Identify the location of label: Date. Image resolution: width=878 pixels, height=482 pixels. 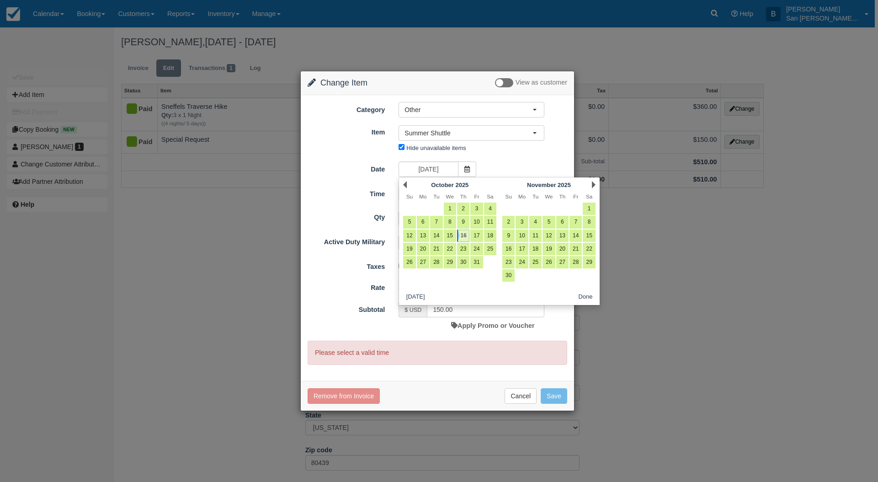
(346, 168).